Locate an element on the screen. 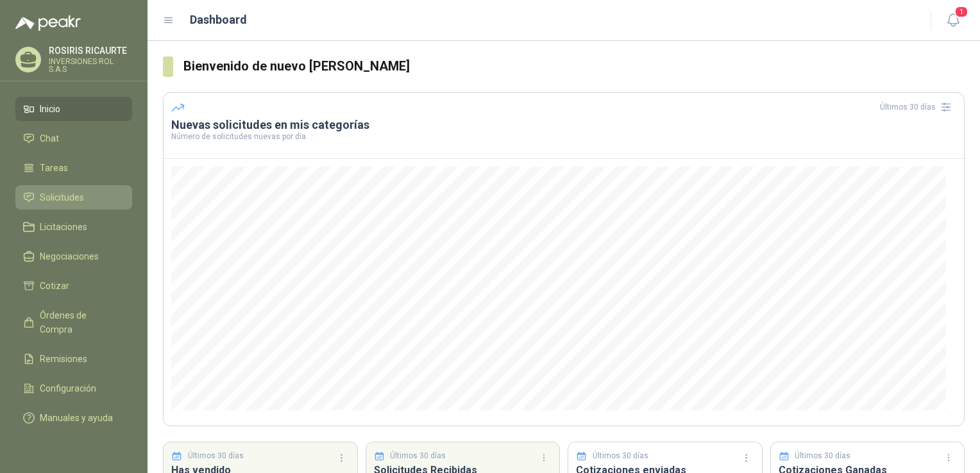 This screenshot has width=980, height=473. span: Configuración is located at coordinates (68, 388).